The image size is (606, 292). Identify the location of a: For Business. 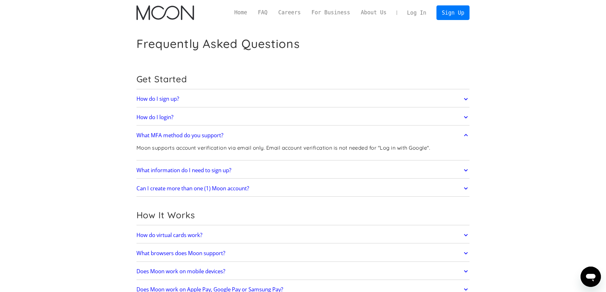
(331, 12).